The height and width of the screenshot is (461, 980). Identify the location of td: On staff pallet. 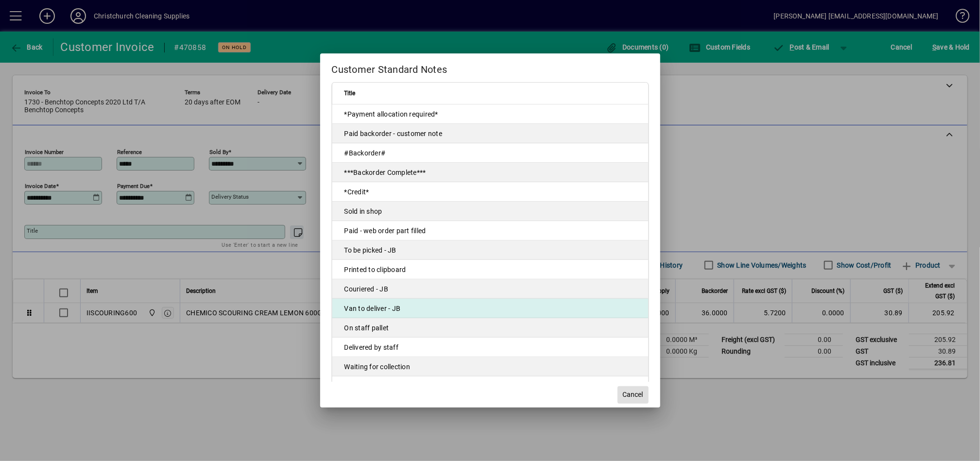
(490, 328).